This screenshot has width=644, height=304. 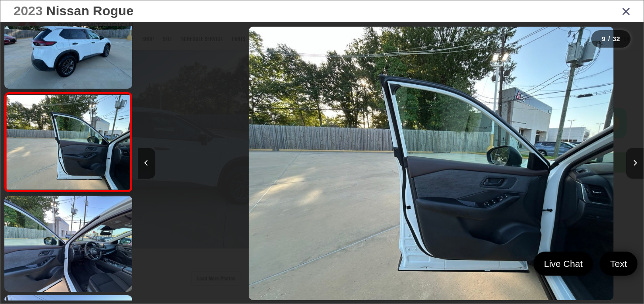 I want to click on span: Nissan Rogue, so click(x=90, y=10).